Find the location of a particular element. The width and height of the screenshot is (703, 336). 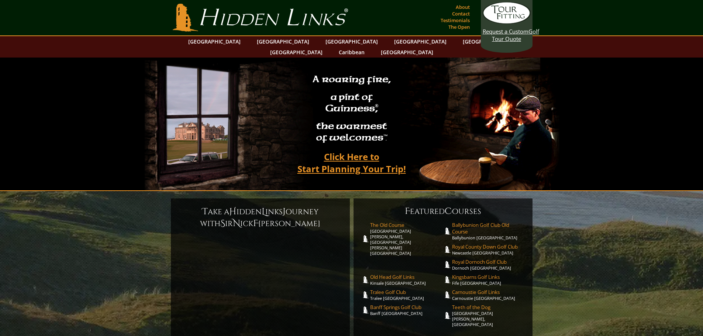

span: Tralee Golf Club is located at coordinates (407, 292).